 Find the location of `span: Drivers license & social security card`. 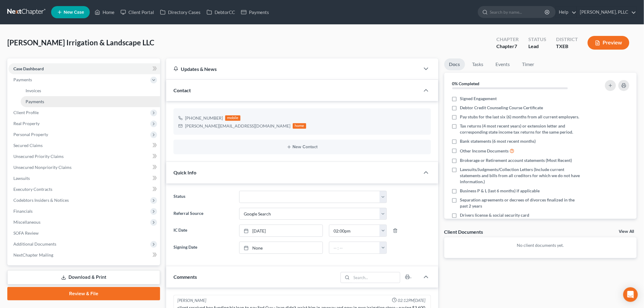

span: Drivers license & social security card is located at coordinates (495, 215).